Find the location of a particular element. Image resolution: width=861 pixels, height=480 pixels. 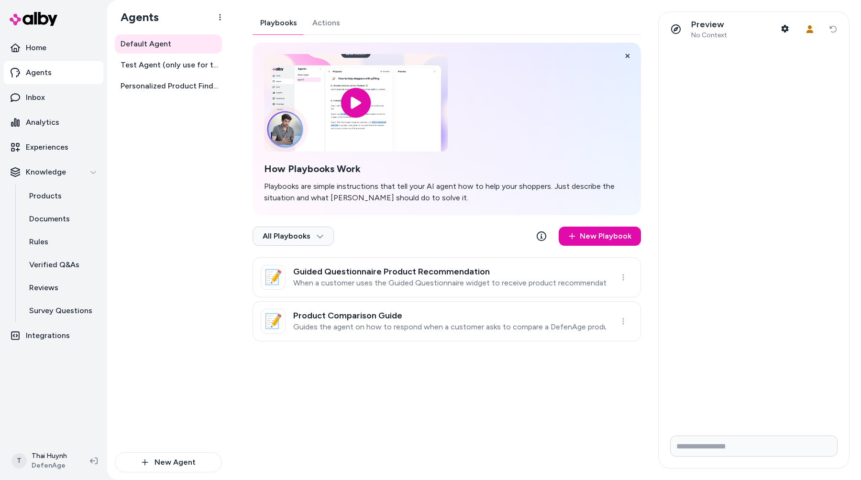

p: Inbox is located at coordinates (35, 98).